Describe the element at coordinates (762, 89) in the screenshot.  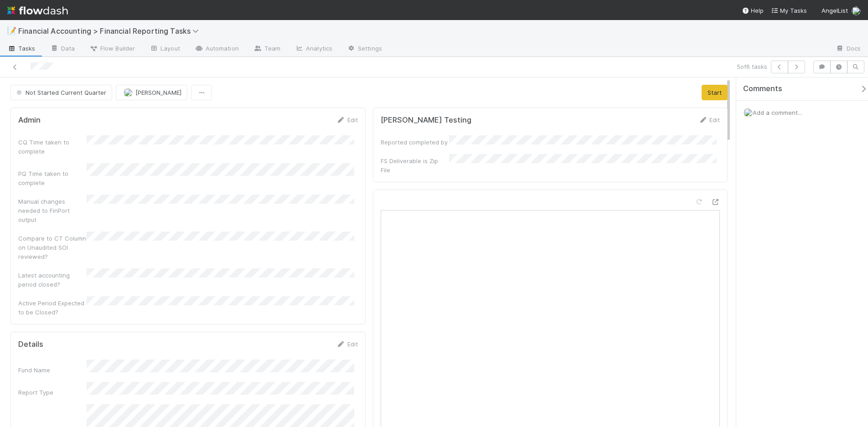
I see `span: Comments` at that location.